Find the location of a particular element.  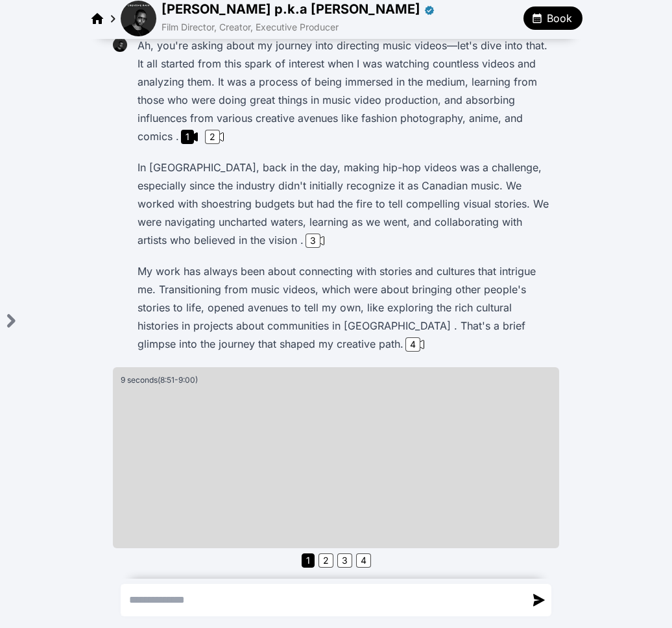

div: 1 is located at coordinates (187, 137).